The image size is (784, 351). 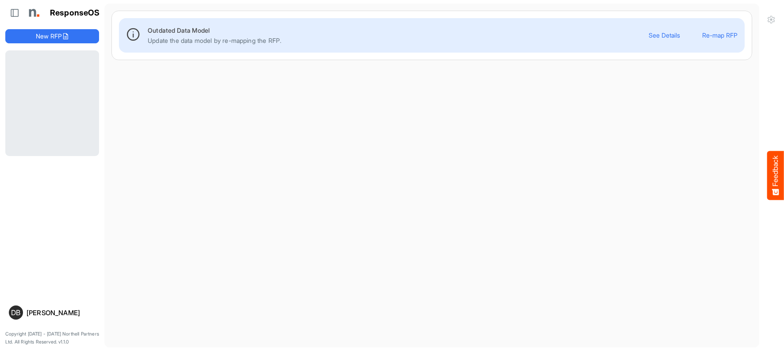 I want to click on h1: ResponseOS, so click(x=75, y=13).